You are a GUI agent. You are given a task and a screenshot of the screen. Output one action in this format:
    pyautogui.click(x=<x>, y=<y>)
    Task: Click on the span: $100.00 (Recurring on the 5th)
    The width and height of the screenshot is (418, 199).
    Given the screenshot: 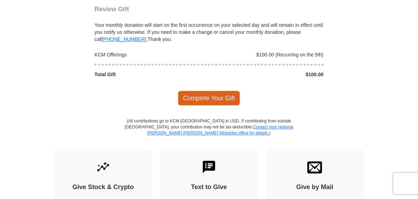 What is the action you would take?
    pyautogui.click(x=290, y=55)
    